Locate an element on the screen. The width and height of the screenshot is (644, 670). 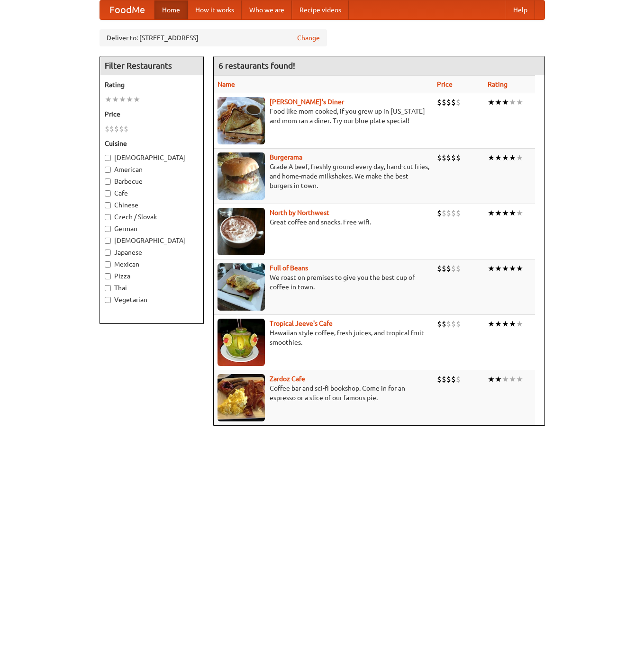
b: Burgerama is located at coordinates (286, 157).